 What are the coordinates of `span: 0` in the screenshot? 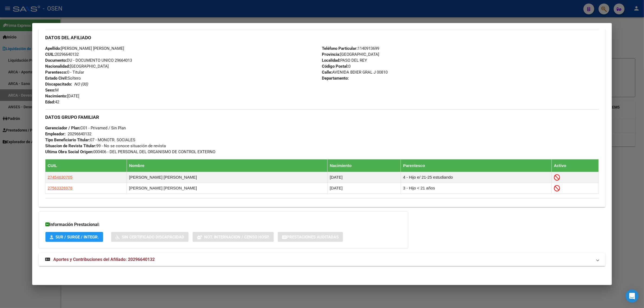 It's located at (336, 66).